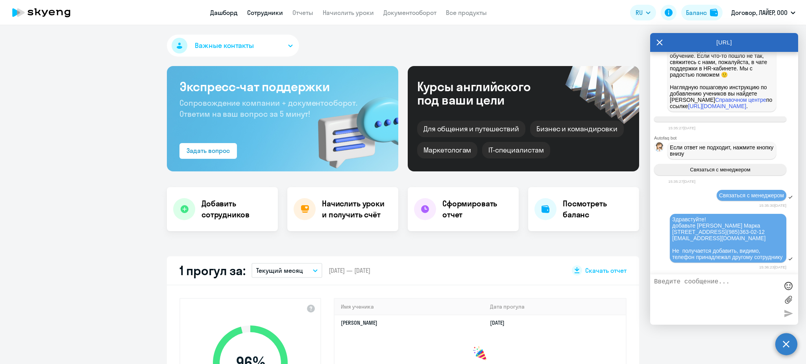 The width and height of the screenshot is (806, 364). Describe the element at coordinates (726, 138) in the screenshot. I see `div: Autofaq bot` at that location.